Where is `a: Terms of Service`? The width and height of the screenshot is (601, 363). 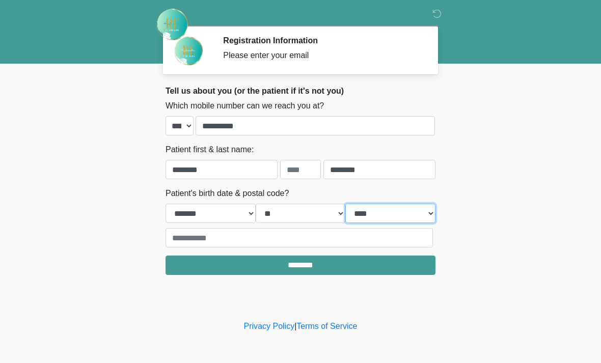
a: Terms of Service is located at coordinates (326, 326).